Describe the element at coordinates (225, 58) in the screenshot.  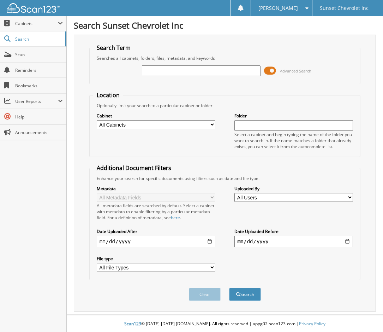
I see `div: Searches all cabinets, folders, files, metadata, and keywords` at that location.